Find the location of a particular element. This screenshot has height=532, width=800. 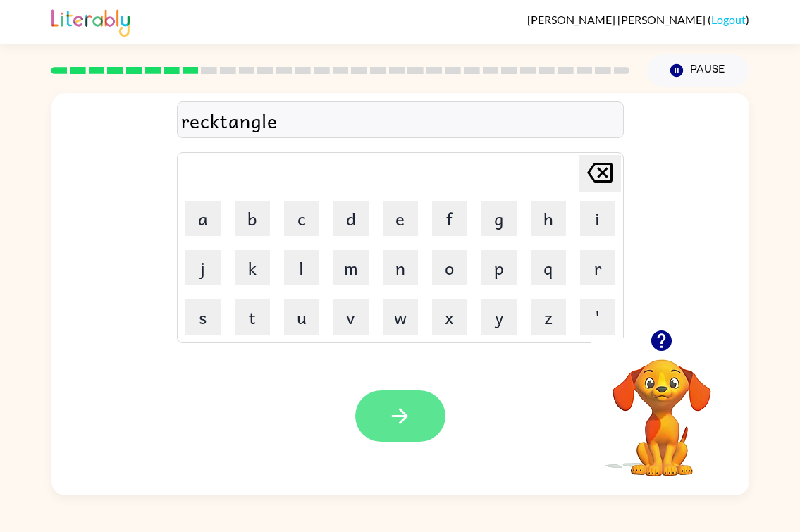

button: a is located at coordinates (203, 218).